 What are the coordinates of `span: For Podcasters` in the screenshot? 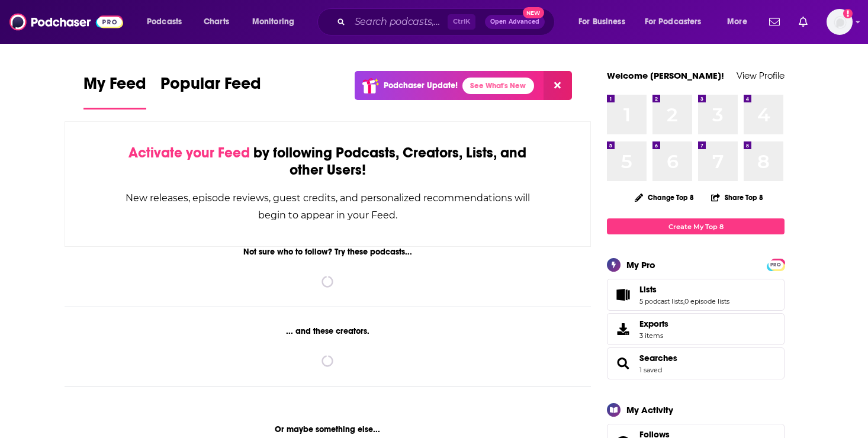 It's located at (673, 22).